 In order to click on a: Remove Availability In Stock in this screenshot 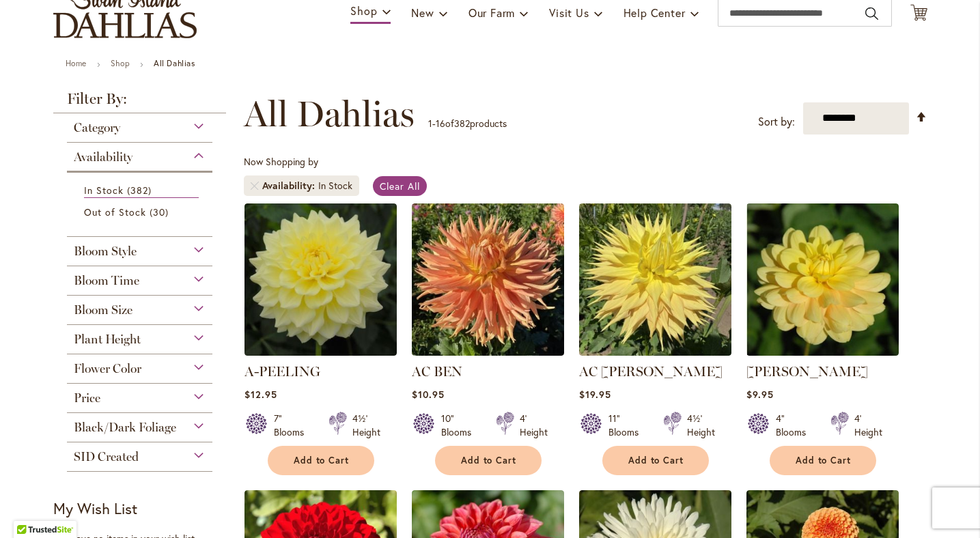, I will do `click(254, 186)`.